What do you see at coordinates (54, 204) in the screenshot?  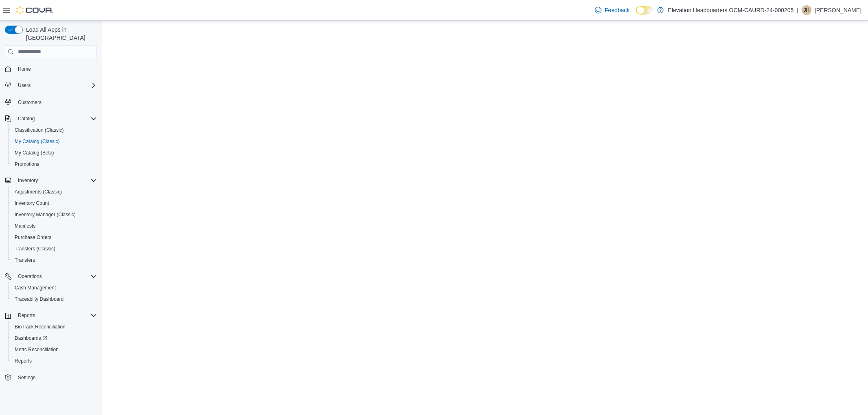 I see `button: Inventory Count` at bounding box center [54, 204].